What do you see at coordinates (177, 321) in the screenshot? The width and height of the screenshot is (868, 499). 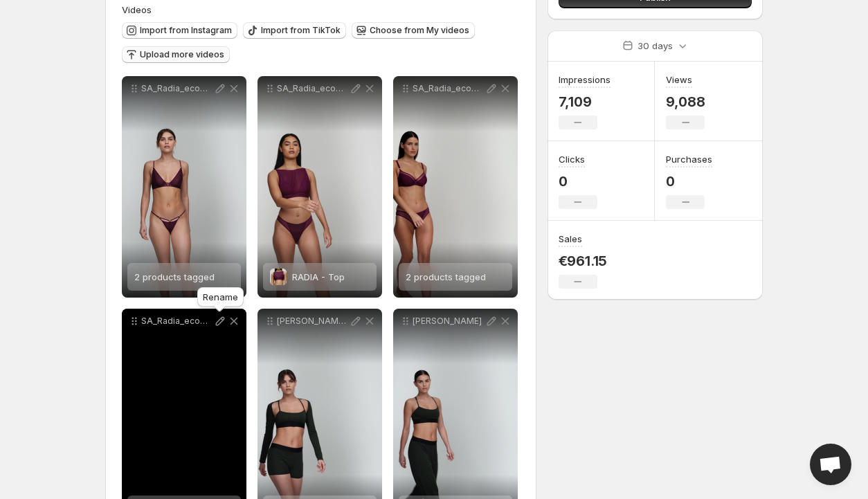 I see `p: SA_Radia_ecom_3501123_GPU_3501160_GPU_AW25` at bounding box center [177, 321].